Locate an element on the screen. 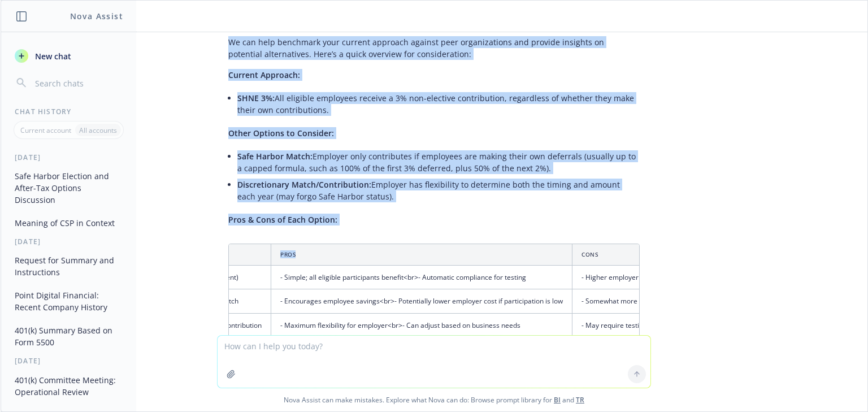  span: Nova Assist can make mistakes. Explore what Nova can do: Browse prompt library for and is located at coordinates (434, 399).